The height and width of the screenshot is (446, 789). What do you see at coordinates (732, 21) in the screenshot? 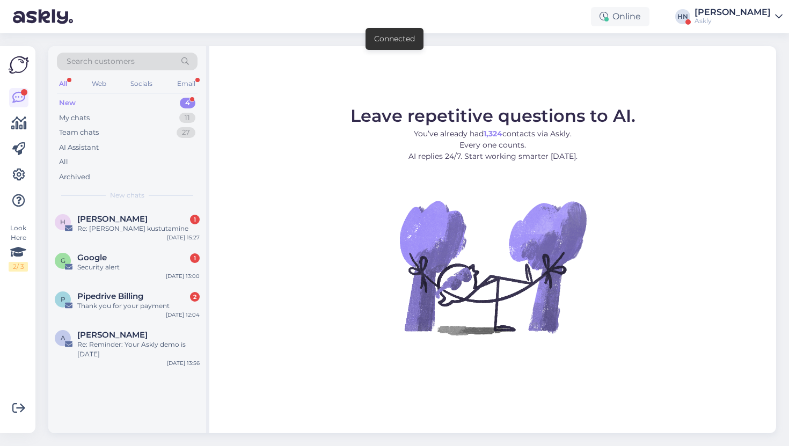
I see `div: Askly` at bounding box center [732, 21].